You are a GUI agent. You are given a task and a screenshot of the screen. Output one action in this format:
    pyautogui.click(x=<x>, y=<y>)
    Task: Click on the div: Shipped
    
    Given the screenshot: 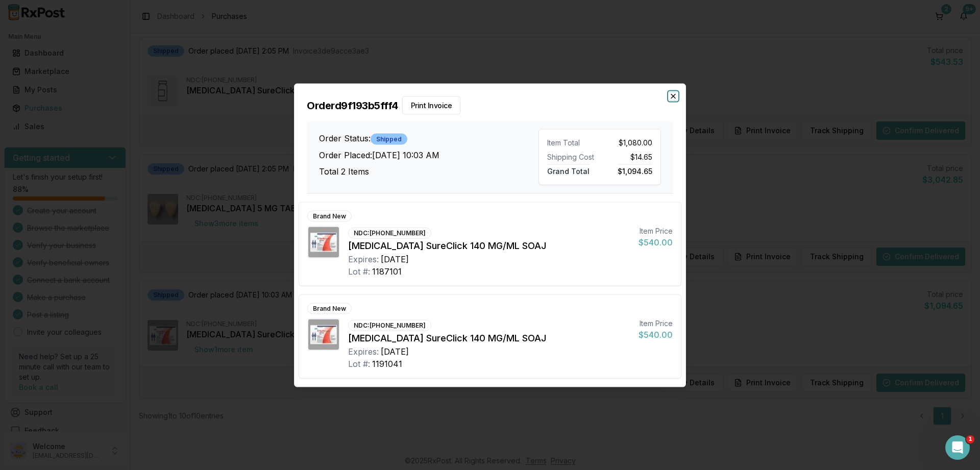 What is the action you would take?
    pyautogui.click(x=389, y=139)
    